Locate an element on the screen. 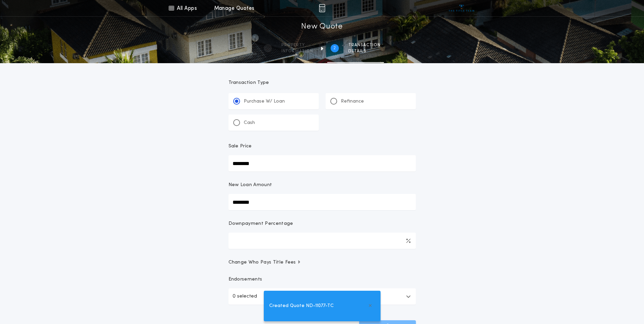 The image size is (644, 324). img: img is located at coordinates (322, 8).